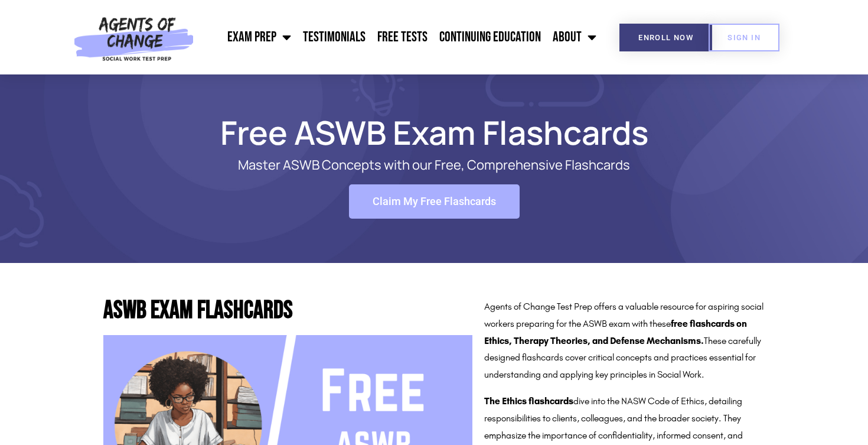 The width and height of the screenshot is (868, 445). What do you see at coordinates (434, 165) in the screenshot?
I see `p: Master ASWB Concepts with our Free, Comprehensive Flashcards` at bounding box center [434, 165].